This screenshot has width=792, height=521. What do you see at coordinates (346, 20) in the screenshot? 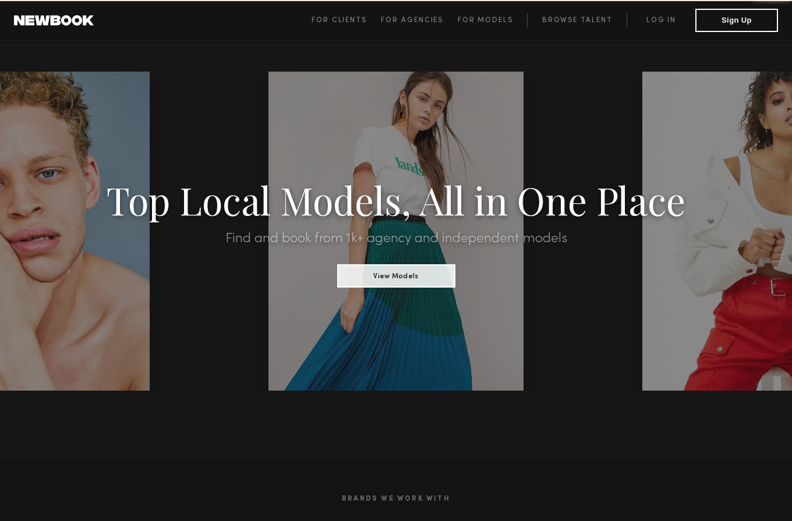
I see `a: For Clients` at bounding box center [346, 20].